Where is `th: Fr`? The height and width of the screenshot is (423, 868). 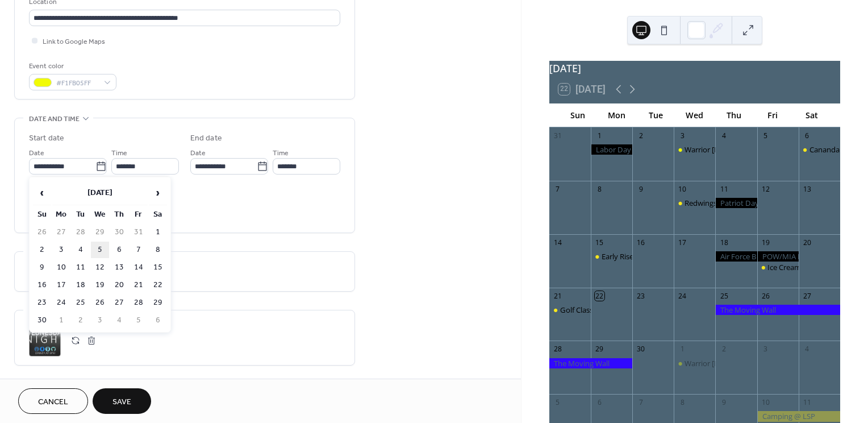 th: Fr is located at coordinates (138, 215).